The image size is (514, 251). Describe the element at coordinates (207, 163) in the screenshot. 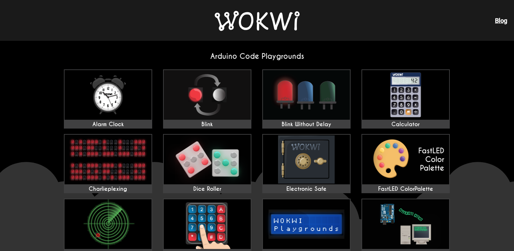

I see `a: Dice Roller` at that location.